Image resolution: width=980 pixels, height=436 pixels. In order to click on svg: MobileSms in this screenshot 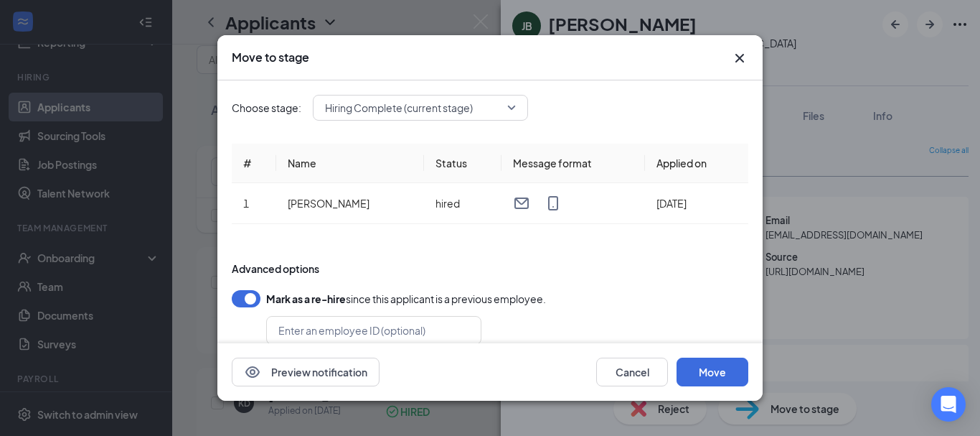, I will do `click(553, 203)`.